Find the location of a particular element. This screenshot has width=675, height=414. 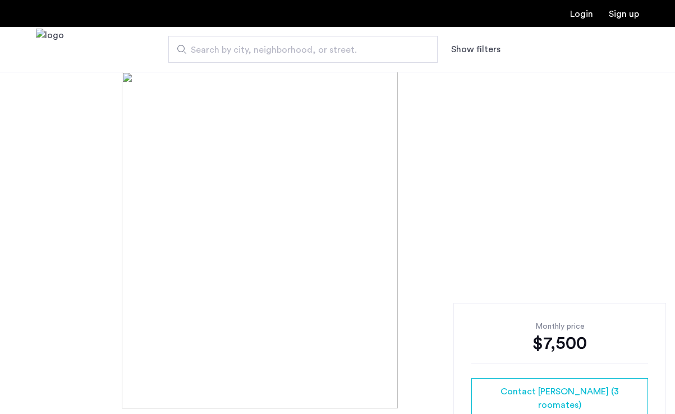

a: Registration is located at coordinates (624, 14).